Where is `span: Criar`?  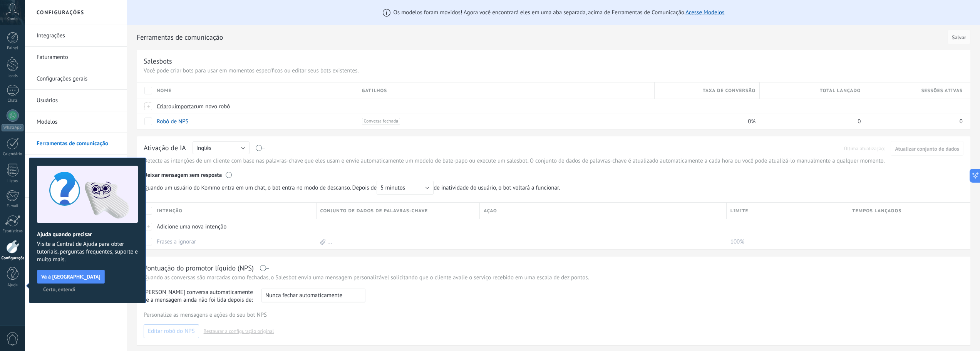 span: Criar is located at coordinates (163, 106).